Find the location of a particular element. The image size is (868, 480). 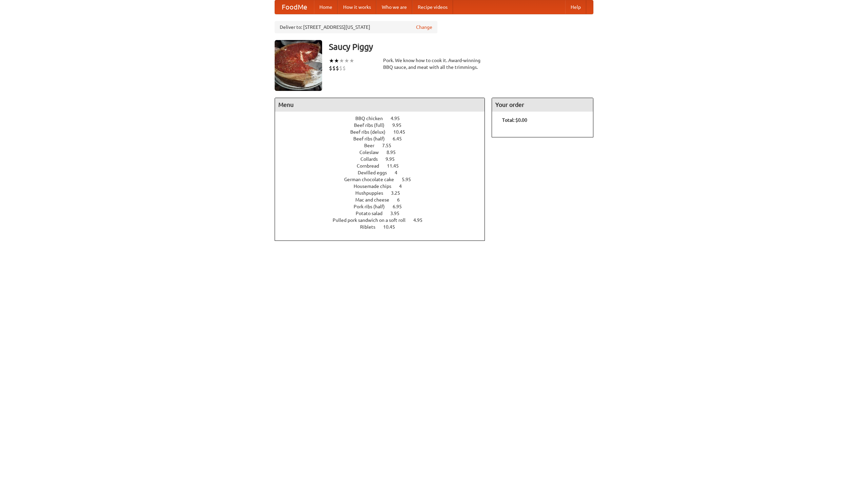

span: Cornbread is located at coordinates (371, 166).